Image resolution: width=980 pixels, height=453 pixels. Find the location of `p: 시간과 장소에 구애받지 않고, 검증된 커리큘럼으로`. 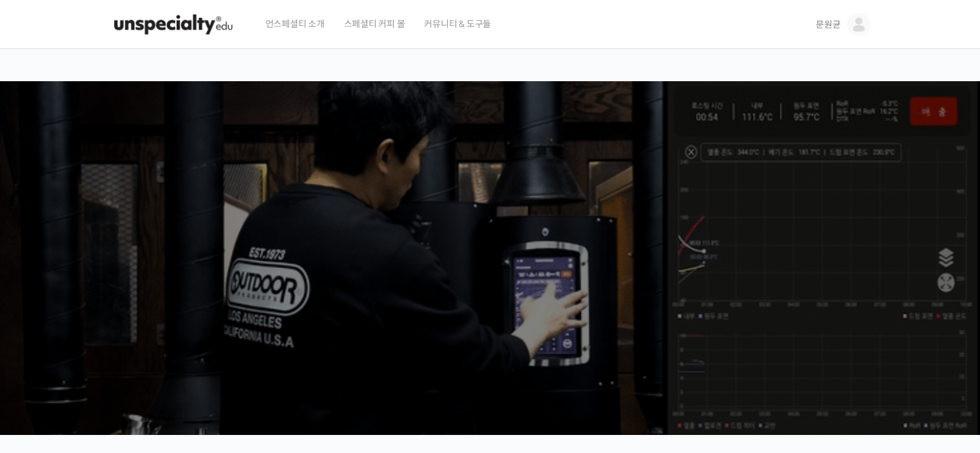

p: 시간과 장소에 구애받지 않고, 검증된 커리큘럼으로 is located at coordinates (490, 277).